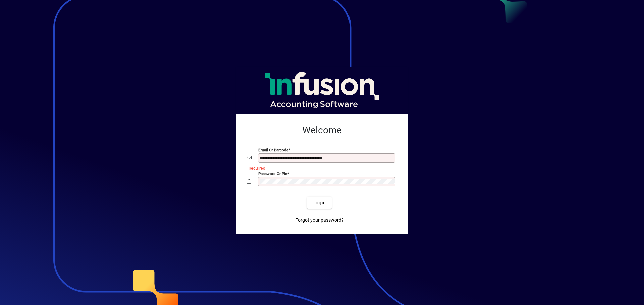  I want to click on mat-error: Required, so click(320, 168).